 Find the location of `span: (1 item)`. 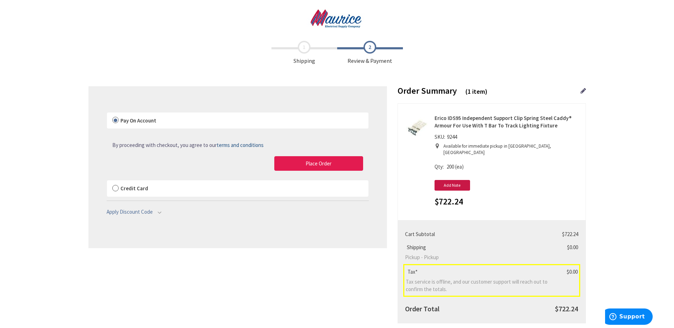

span: (1 item) is located at coordinates (477, 91).